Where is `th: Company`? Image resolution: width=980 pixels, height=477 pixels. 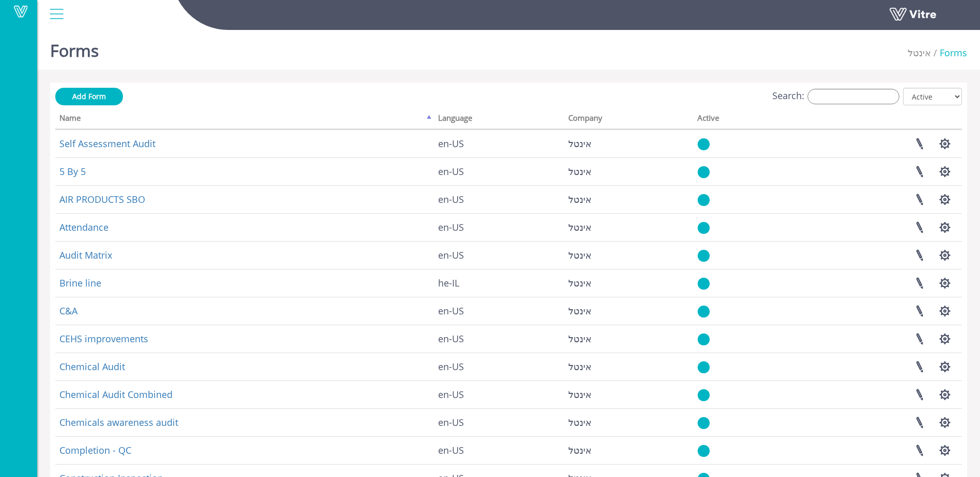
th: Company is located at coordinates (629, 120).